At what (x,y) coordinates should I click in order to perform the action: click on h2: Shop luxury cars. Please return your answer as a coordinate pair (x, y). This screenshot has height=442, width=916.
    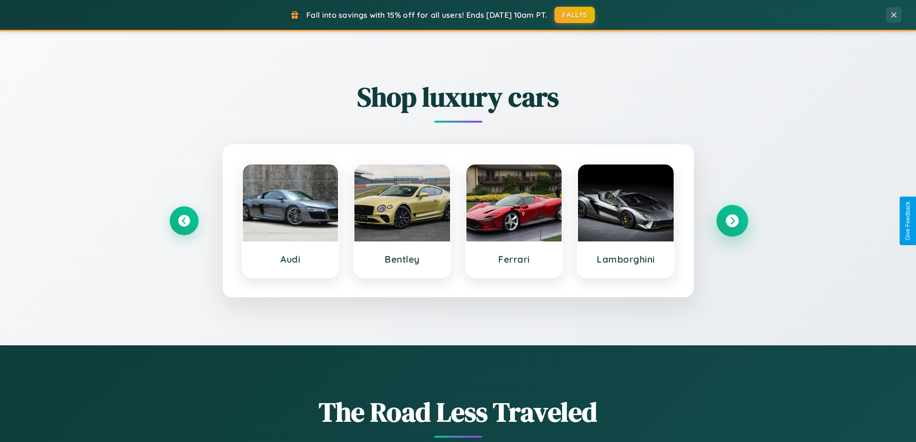
    Looking at the image, I should click on (458, 97).